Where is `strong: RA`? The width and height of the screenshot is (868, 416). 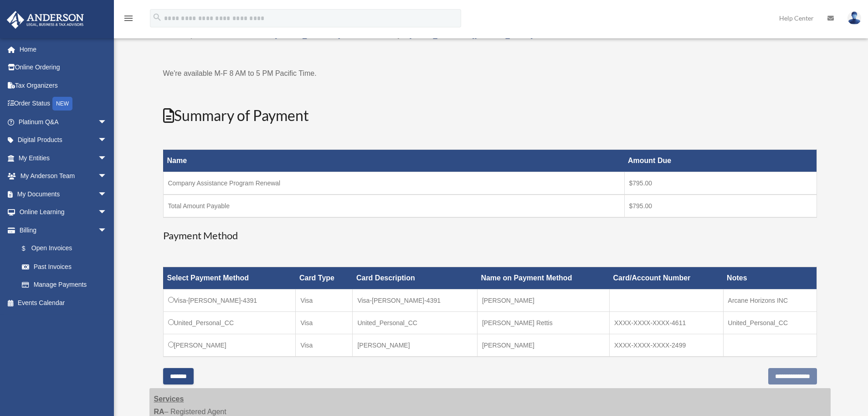
strong: RA is located at coordinates (159, 411).